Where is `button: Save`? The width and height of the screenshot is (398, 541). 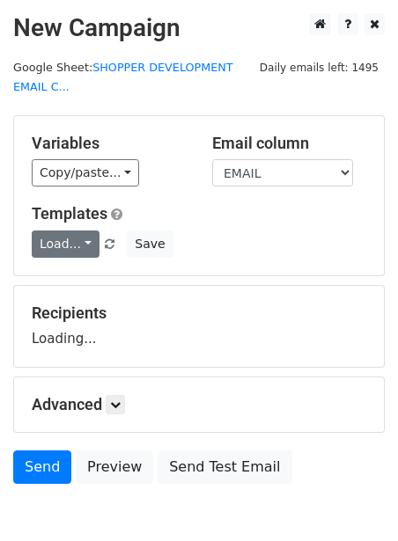 button: Save is located at coordinates (150, 244).